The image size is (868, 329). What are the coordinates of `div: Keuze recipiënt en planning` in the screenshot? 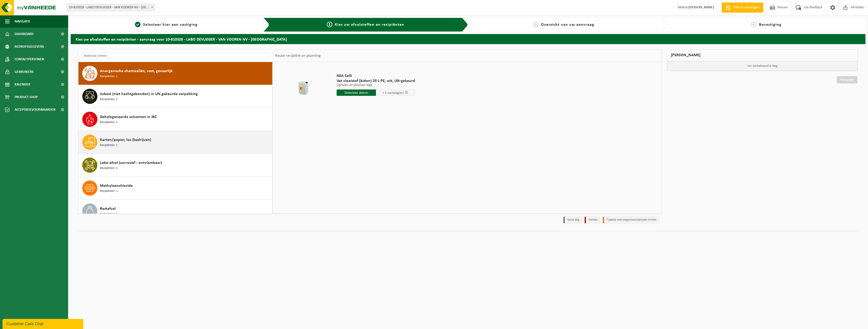 It's located at (298, 55).